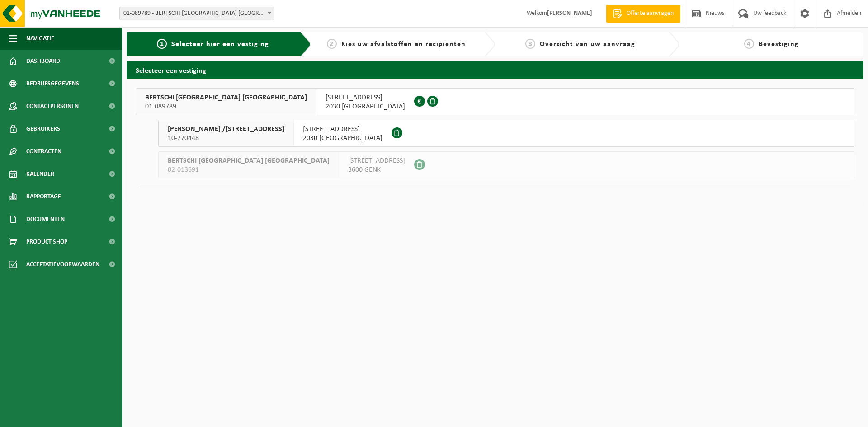  Describe the element at coordinates (197, 13) in the screenshot. I see `span: 01-089789 - BERTSCHI BELGIUM NV - ANTWERPEN` at that location.